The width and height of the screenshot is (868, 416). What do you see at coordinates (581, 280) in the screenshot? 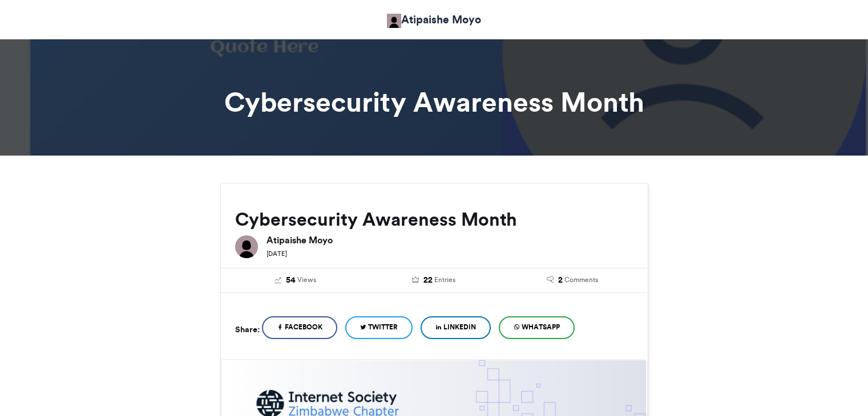
I see `span: Comments` at bounding box center [581, 280].